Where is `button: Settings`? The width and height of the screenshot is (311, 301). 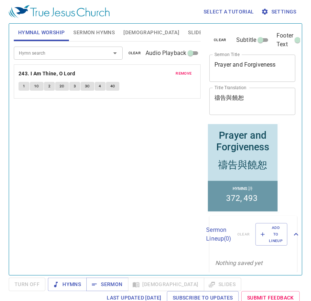
button: Settings is located at coordinates (280, 12).